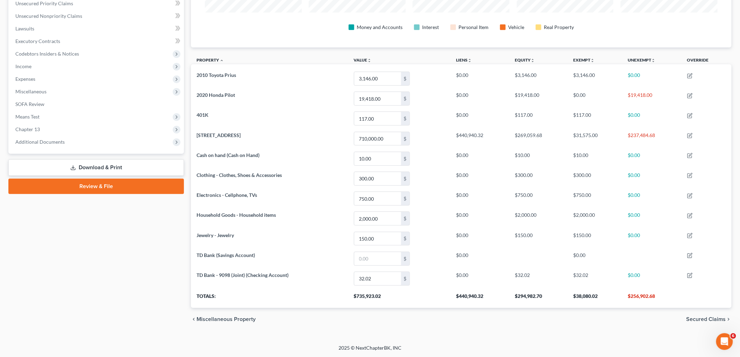 Image resolution: width=740 pixels, height=357 pixels. Describe the element at coordinates (595, 138) in the screenshot. I see `td: $31,575.00` at that location.